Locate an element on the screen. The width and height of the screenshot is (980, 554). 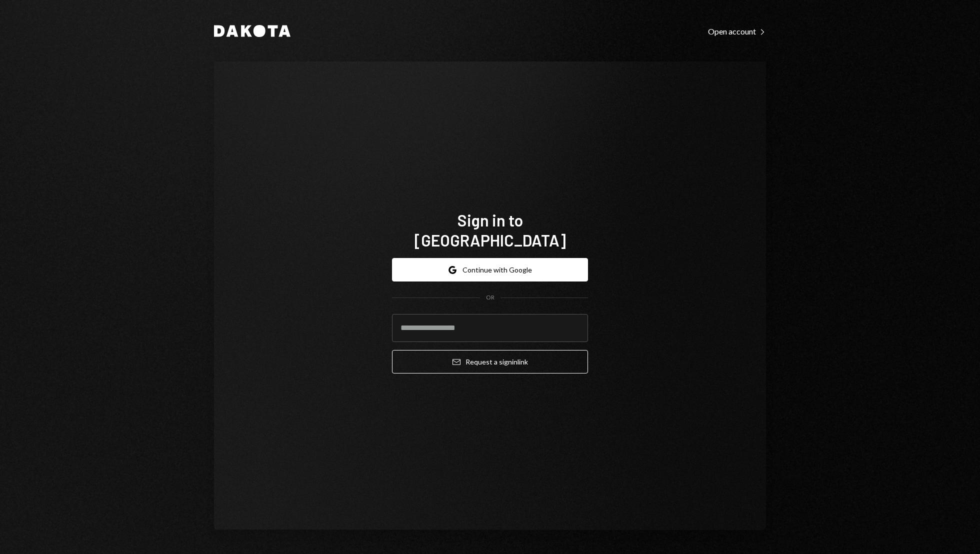
div: OR is located at coordinates (490, 298).